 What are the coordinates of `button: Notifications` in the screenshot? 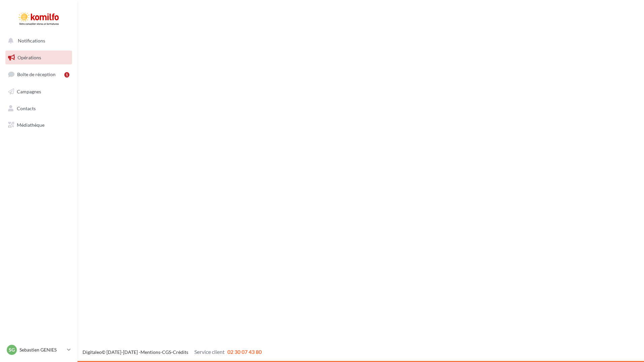 It's located at (37, 41).